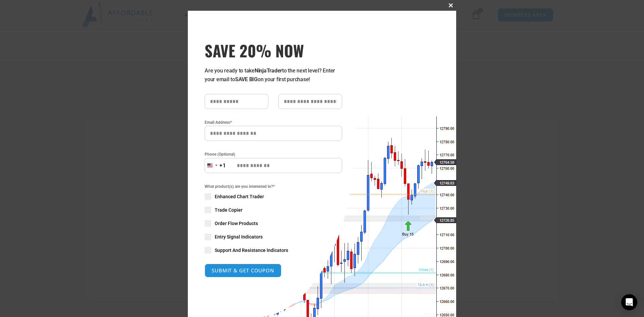 This screenshot has width=644, height=317. What do you see at coordinates (629, 302) in the screenshot?
I see `div: Open Intercom Messenger` at bounding box center [629, 302].